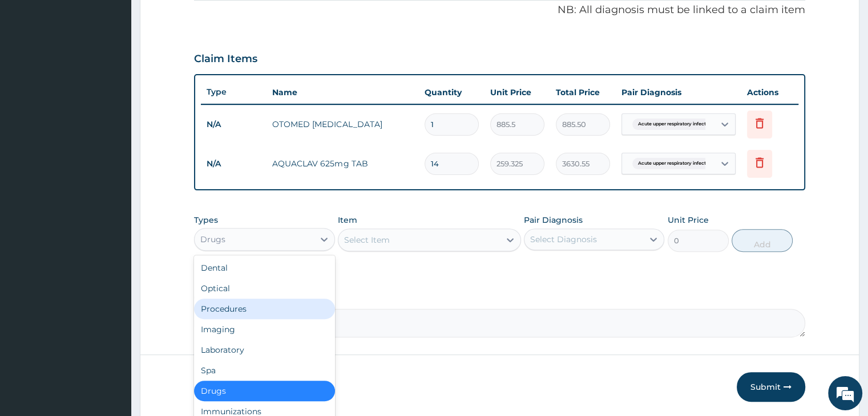 The image size is (868, 416). What do you see at coordinates (233, 92) in the screenshot?
I see `th: Type` at bounding box center [233, 92].